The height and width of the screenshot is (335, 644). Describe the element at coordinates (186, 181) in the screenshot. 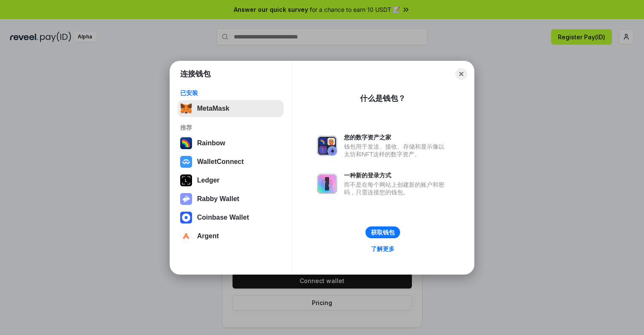

I see `img: svg+xml,%3Csvg%20xmlns%3D%22http%3A%2F%2Fwww.w3.org%2F2000%2Fsvg%22%20width%3D%2228%22%20height%3...` at that location.